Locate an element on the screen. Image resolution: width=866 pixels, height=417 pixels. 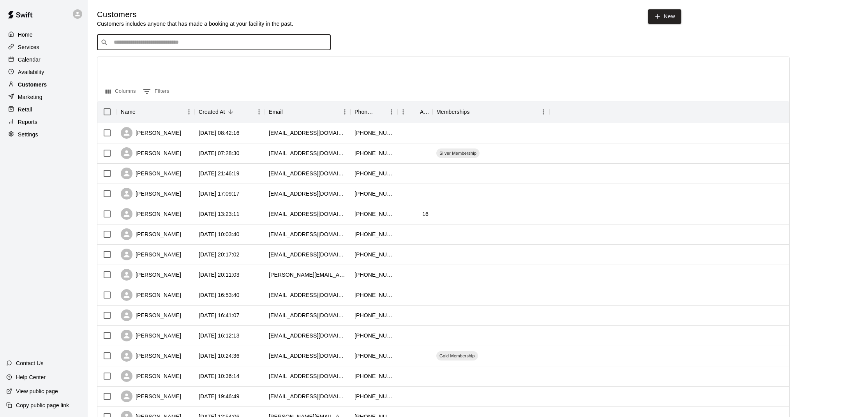
div: Calendar is located at coordinates (44, 60).